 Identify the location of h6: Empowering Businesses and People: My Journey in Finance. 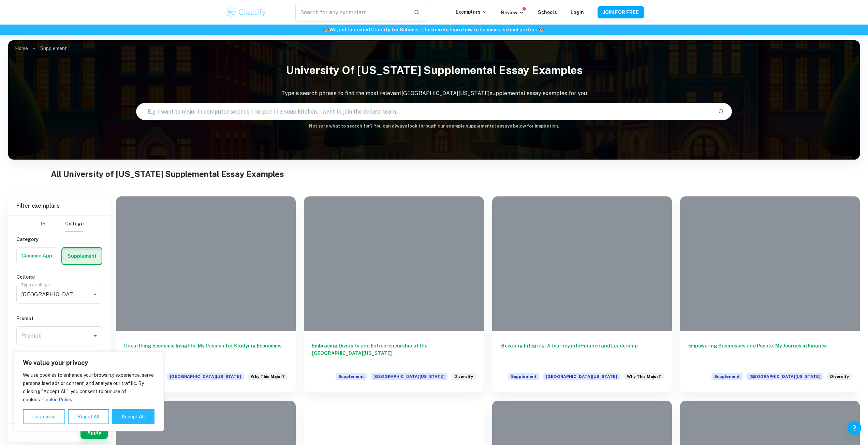
(770, 353).